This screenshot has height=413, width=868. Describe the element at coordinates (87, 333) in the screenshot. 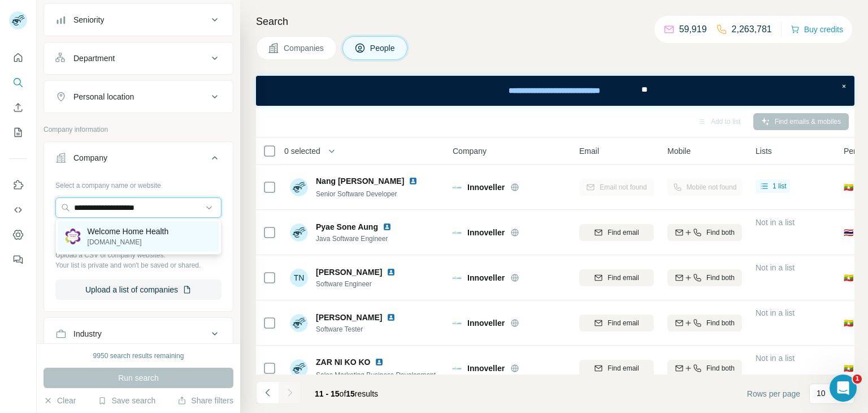

I see `div: Industry` at that location.